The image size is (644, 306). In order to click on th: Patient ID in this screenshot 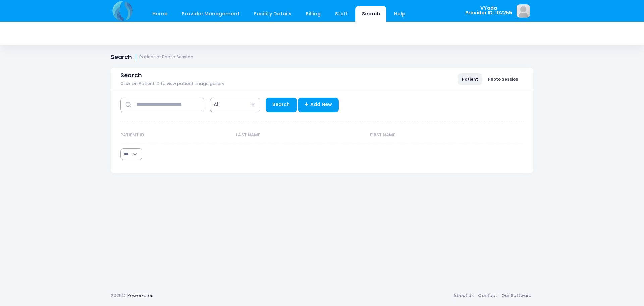, I will do `click(176, 135)`.